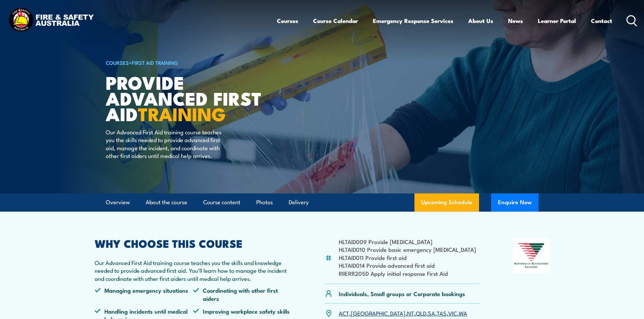 This screenshot has height=319, width=644. I want to click on li: HLTAID014 Provide advanced first aid, so click(407, 265).